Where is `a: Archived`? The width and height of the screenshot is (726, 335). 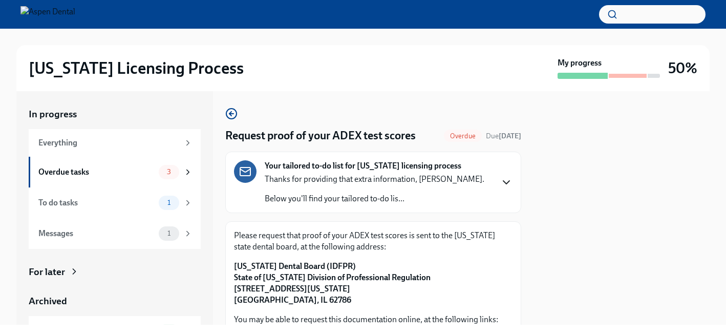
a: Archived is located at coordinates (115, 301).